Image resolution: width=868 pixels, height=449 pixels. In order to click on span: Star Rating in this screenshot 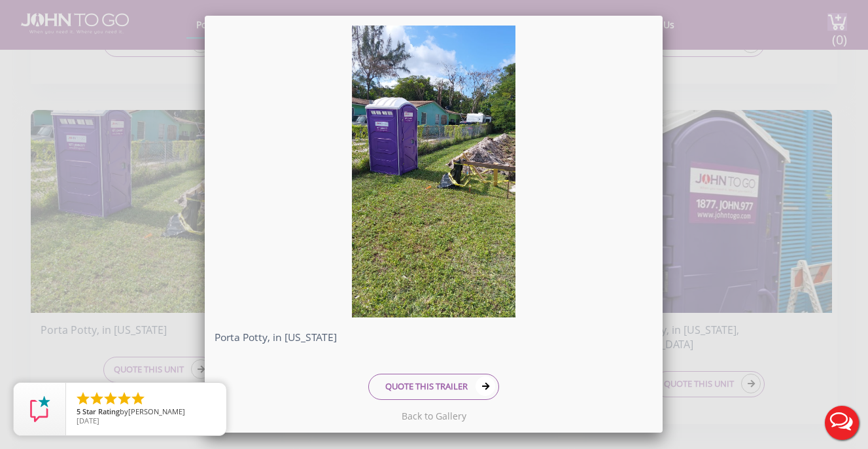, I will do `click(101, 412)`.